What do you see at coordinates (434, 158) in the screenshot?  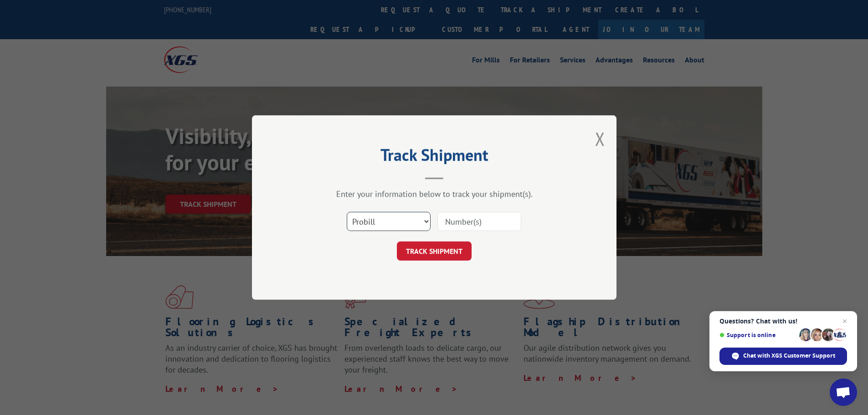 I see `h2: Track Shipment` at bounding box center [434, 158].